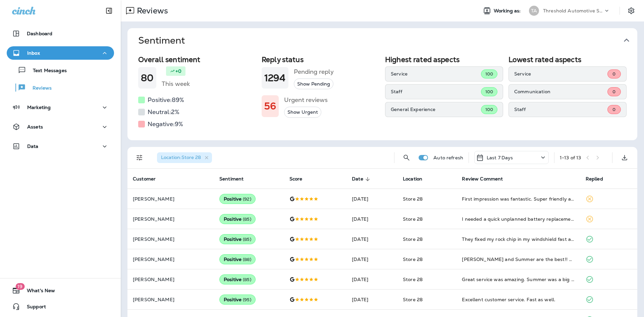 The width and height of the screenshot is (644, 317). What do you see at coordinates (573, 11) in the screenshot?
I see `p: Threshold Automotive Service dba Grease Monkey` at bounding box center [573, 11].